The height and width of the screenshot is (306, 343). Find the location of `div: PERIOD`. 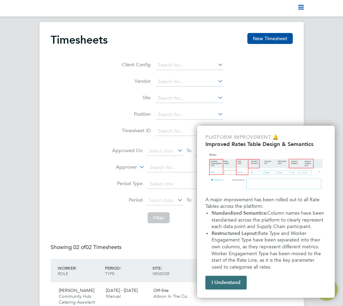

div: PERIOD is located at coordinates (127, 271).